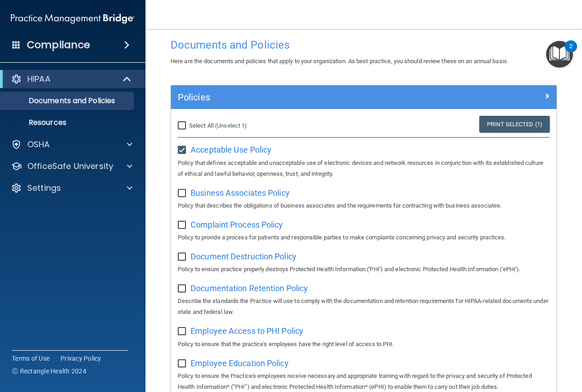  What do you see at coordinates (364, 306) in the screenshot?
I see `p: Describe the standards the Practice will use to comply with the documentation and retention requi...` at bounding box center [364, 306].